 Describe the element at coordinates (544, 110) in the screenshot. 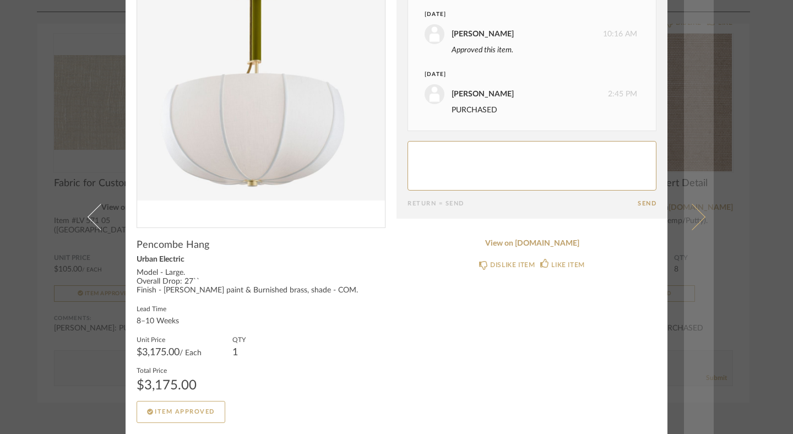

I see `div: PURCHASED` at that location.